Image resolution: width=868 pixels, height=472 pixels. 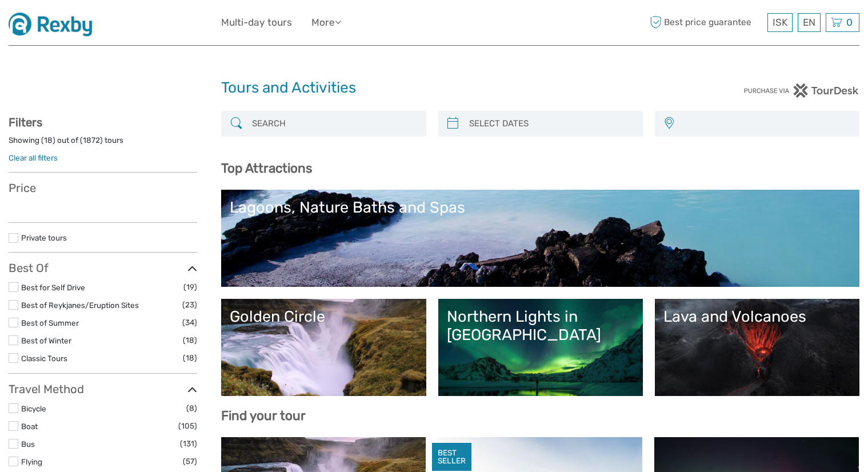 I want to click on strong: Filters, so click(x=25, y=123).